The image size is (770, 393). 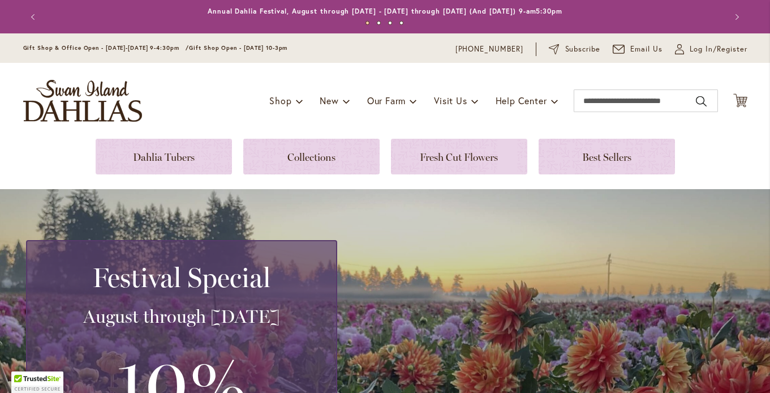 I want to click on h2: Festival Special, so click(x=182, y=277).